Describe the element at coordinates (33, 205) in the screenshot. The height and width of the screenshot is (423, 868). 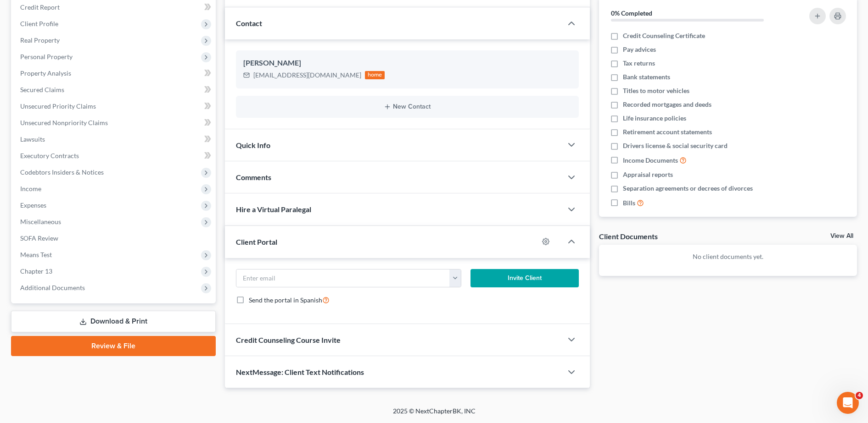
I see `span: Expenses` at that location.